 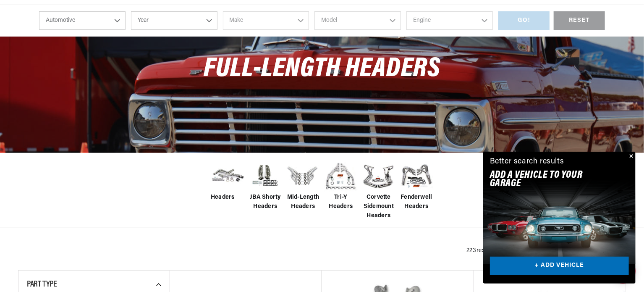 I want to click on a: JBA Shorty Headers JBA Shorty Headers, so click(x=266, y=185).